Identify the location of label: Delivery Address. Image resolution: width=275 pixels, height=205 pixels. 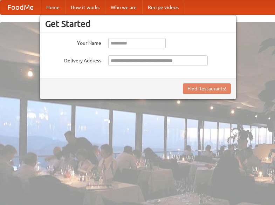
(73, 60).